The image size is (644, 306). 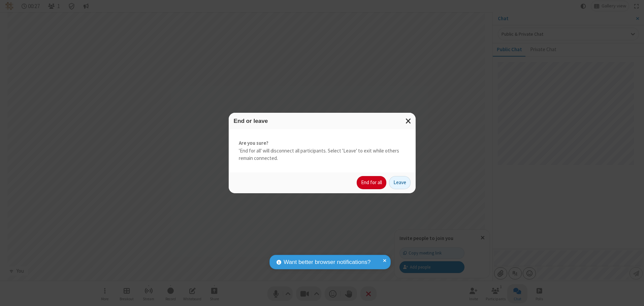 What do you see at coordinates (400, 183) in the screenshot?
I see `button: Leave` at bounding box center [400, 183].